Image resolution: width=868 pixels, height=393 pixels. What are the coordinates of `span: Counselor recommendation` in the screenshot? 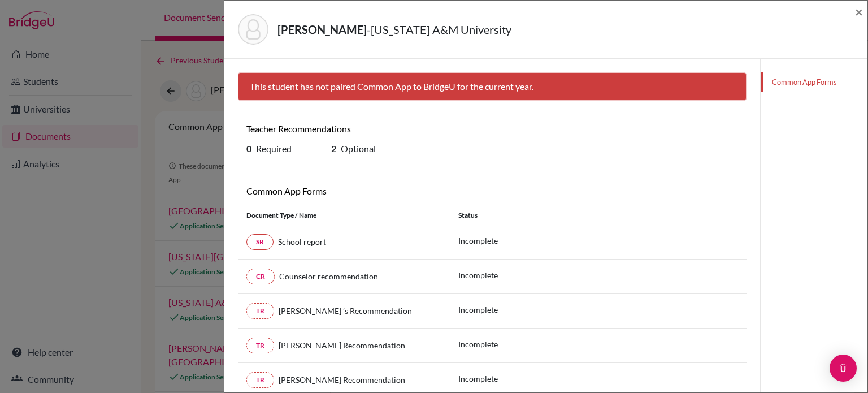 It's located at (329, 276).